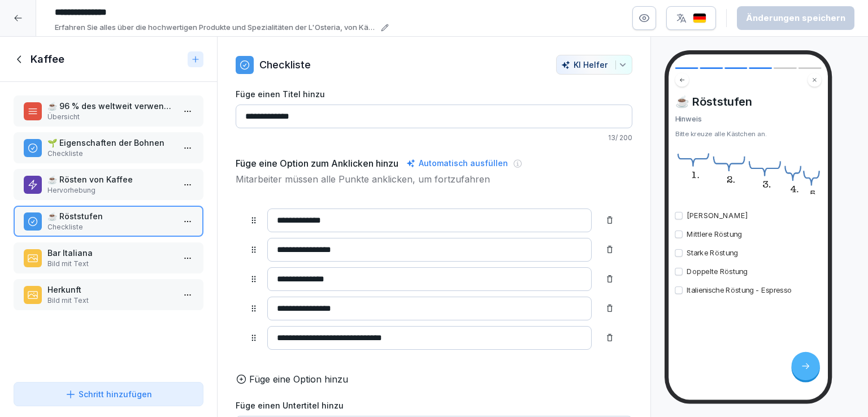 This screenshot has height=417, width=868. Describe the element at coordinates (111, 190) in the screenshot. I see `p: Hervorhebung` at that location.